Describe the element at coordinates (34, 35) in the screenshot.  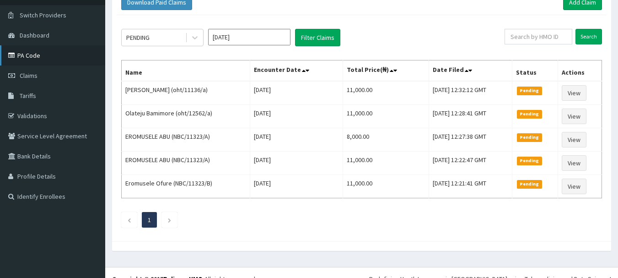
I see `span: Dashboard` at that location.